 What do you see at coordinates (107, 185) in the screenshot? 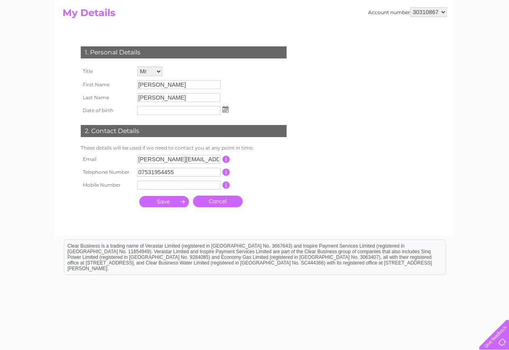
I see `th: Mobile Number` at bounding box center [107, 185].